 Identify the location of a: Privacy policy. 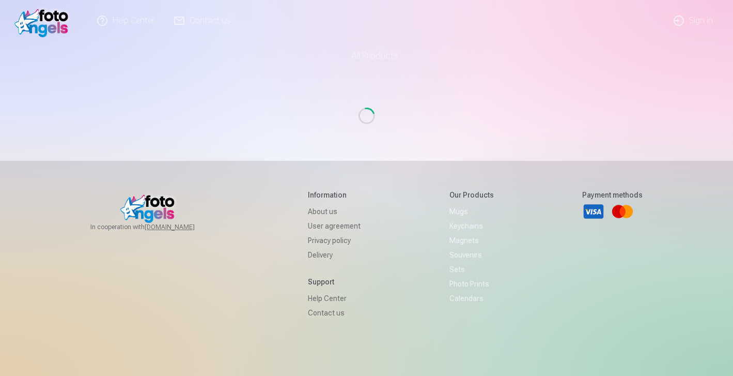
(334, 240).